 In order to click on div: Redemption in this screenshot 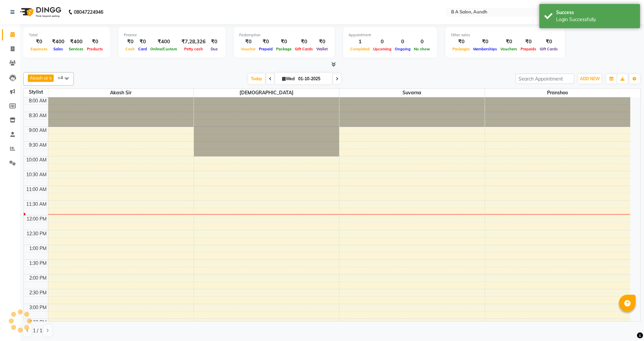, I will do `click(284, 35)`.